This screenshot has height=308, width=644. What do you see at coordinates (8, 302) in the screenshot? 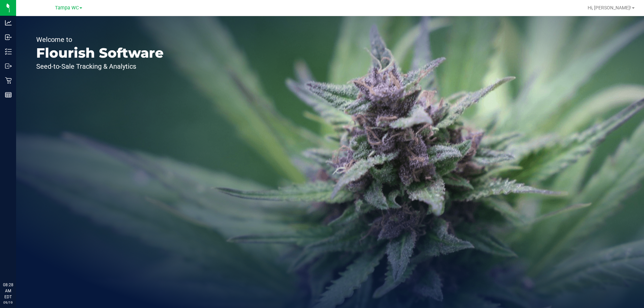
I see `p: 09/19` at bounding box center [8, 302].